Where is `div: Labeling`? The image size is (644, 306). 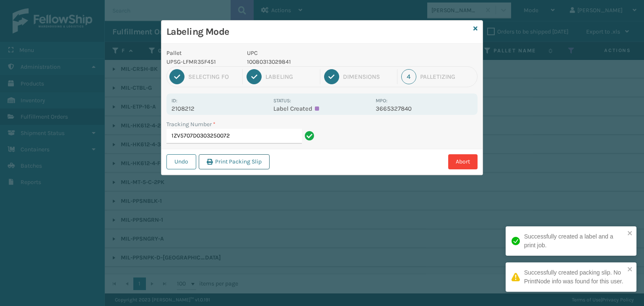
div: Labeling is located at coordinates (291, 77).